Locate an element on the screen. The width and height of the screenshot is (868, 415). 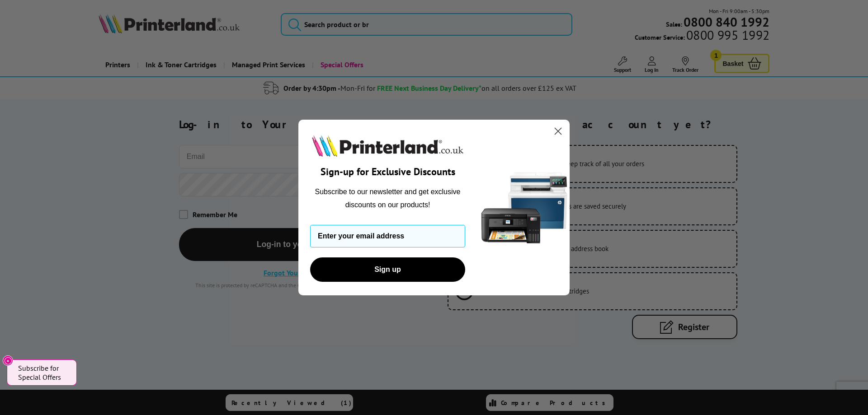
img: 5290a21f-4df8-4860-95f4-ea1e8d0e8904.png is located at coordinates (525, 207).